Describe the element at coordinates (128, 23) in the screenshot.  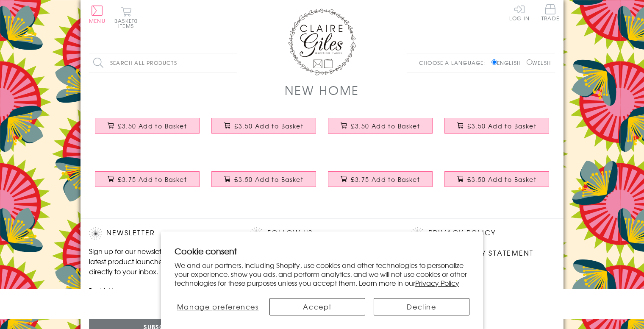
I see `span: 0 items` at that location.